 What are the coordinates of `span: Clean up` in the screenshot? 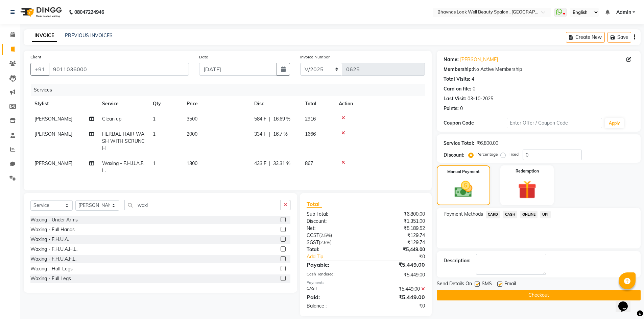 It's located at (112, 119).